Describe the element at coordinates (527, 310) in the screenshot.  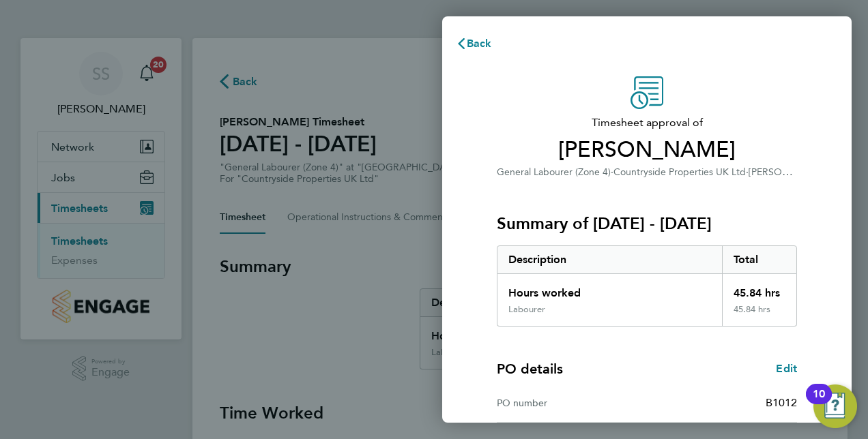
I see `div: Labourer` at that location.